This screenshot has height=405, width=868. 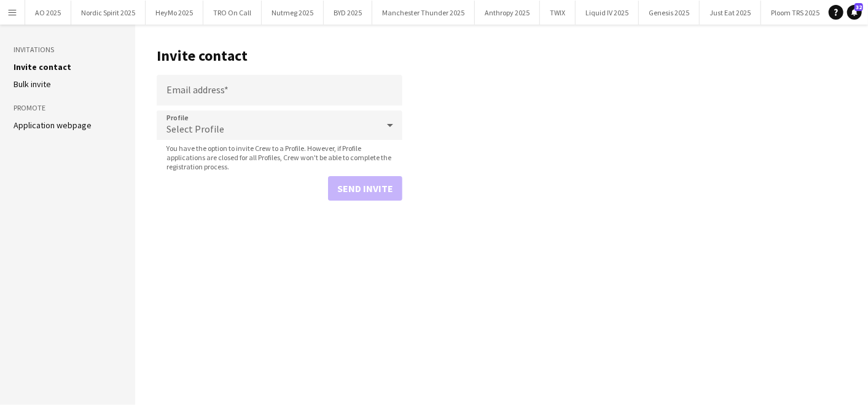 I want to click on button: Nordic Spirit 2025, so click(x=108, y=12).